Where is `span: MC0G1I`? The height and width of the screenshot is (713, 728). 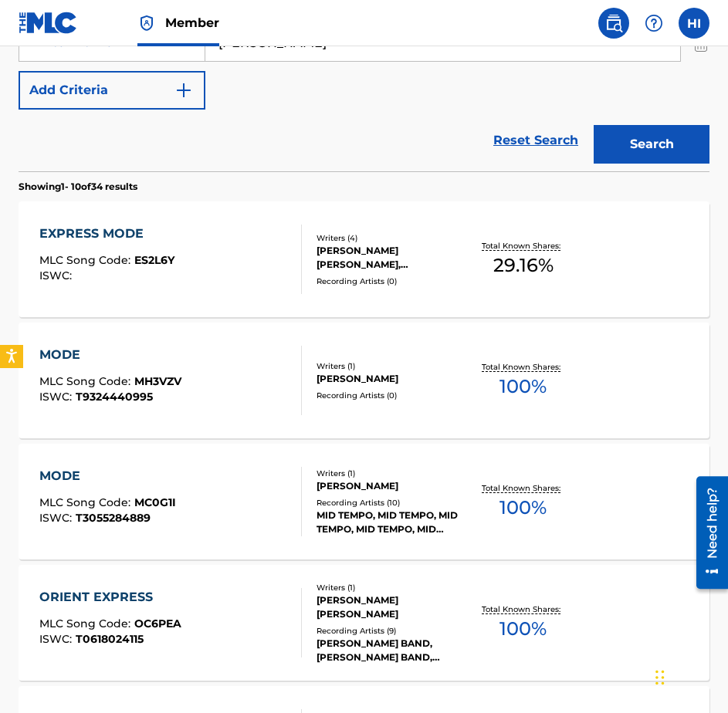 span: MC0G1I is located at coordinates (155, 502).